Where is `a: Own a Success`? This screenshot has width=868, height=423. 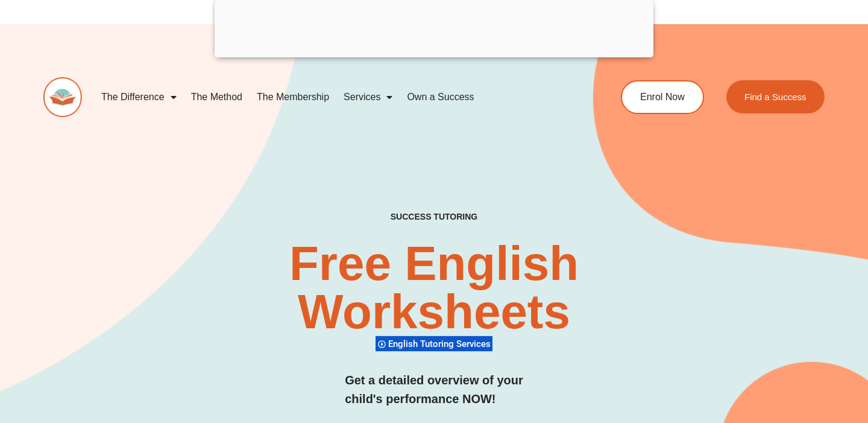
a: Own a Success is located at coordinates (440, 97).